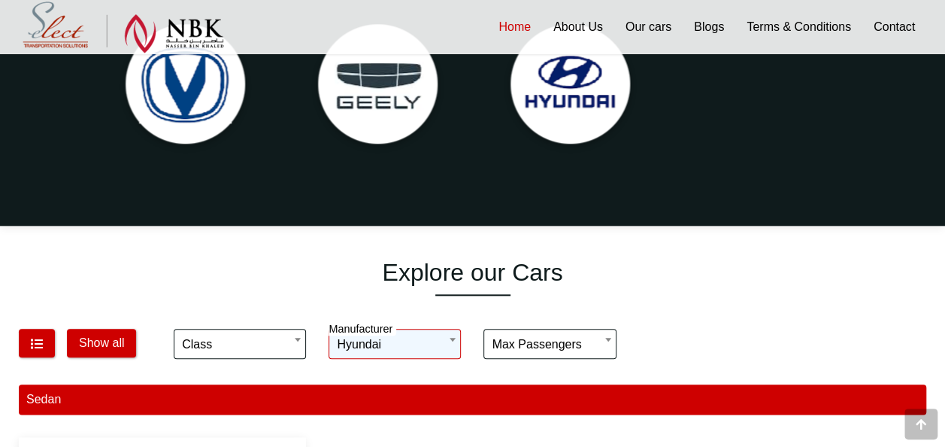 This screenshot has height=447, width=945. Describe the element at coordinates (123, 27) in the screenshot. I see `img: Select Rent a Car` at that location.